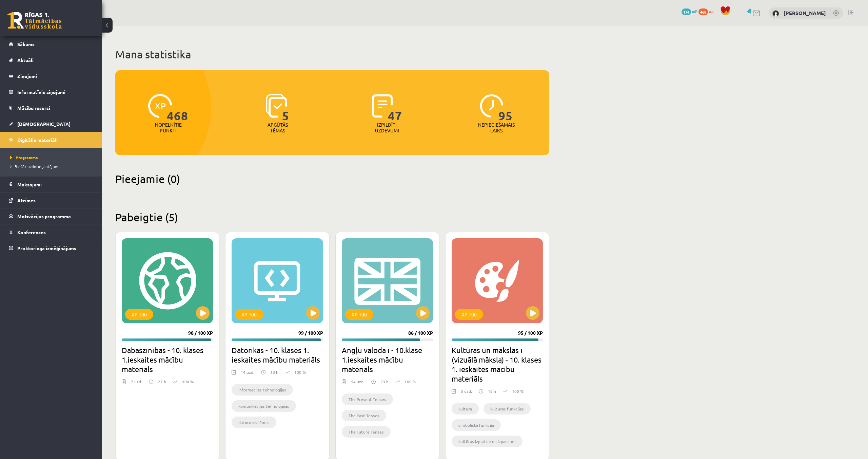 The width and height of the screenshot is (868, 459). Describe the element at coordinates (492, 106) in the screenshot. I see `img: icon-clock-7be60019b62300814b6bd22b8e044499b485619524d84068768e800edab66f18.svg` at that location.